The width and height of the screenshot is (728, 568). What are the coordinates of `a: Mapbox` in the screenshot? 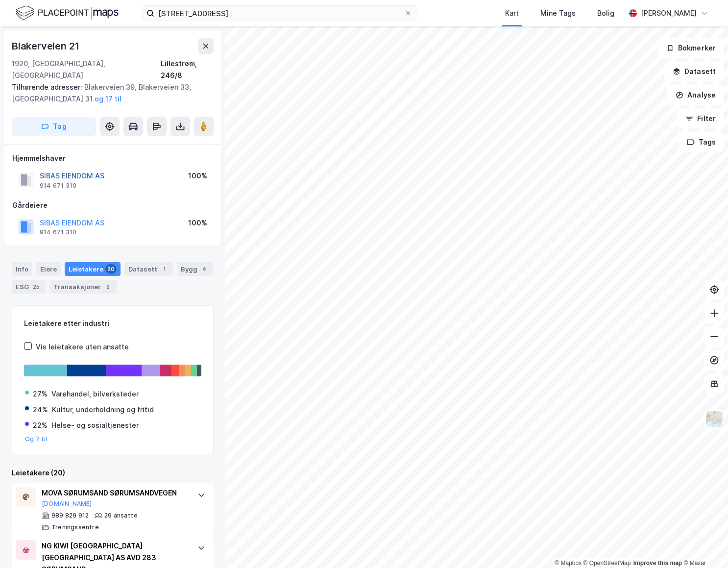 It's located at (568, 563).